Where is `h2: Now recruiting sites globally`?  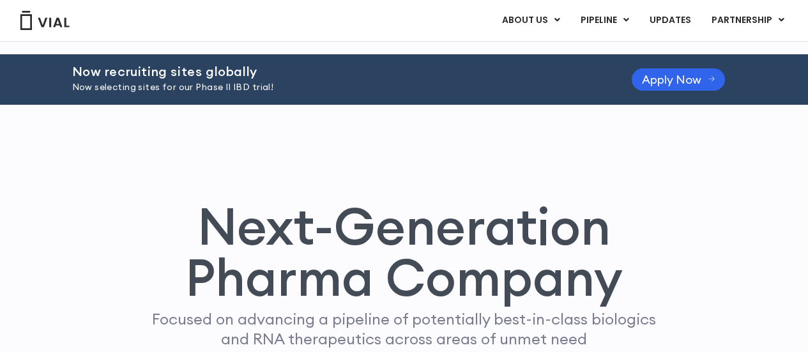 h2: Now recruiting sites globally is located at coordinates (336, 72).